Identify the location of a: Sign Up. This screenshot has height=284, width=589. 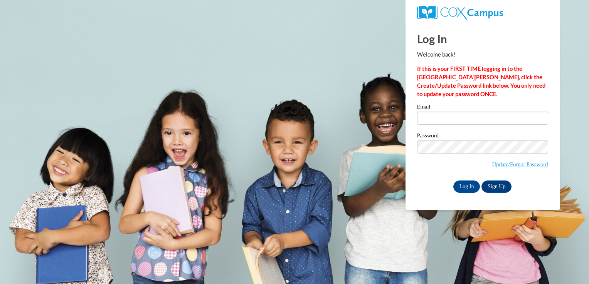
(496, 187).